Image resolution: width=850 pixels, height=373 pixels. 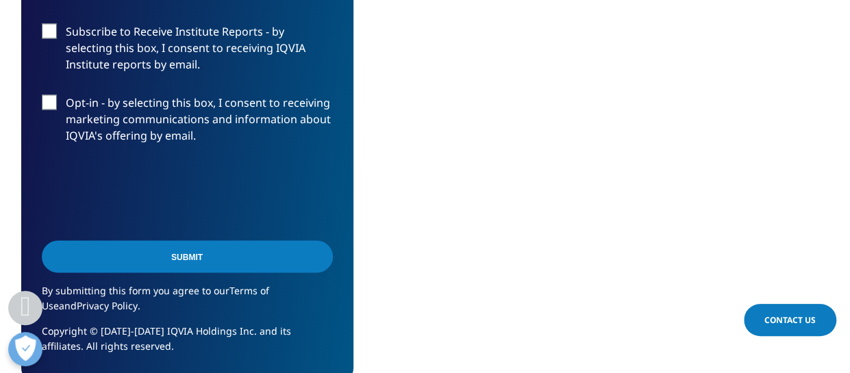 I want to click on label: Subscribe to Receive Institute Reports - by selecting this box, I consent to receiving IQVIA Inst..., so click(x=187, y=51).